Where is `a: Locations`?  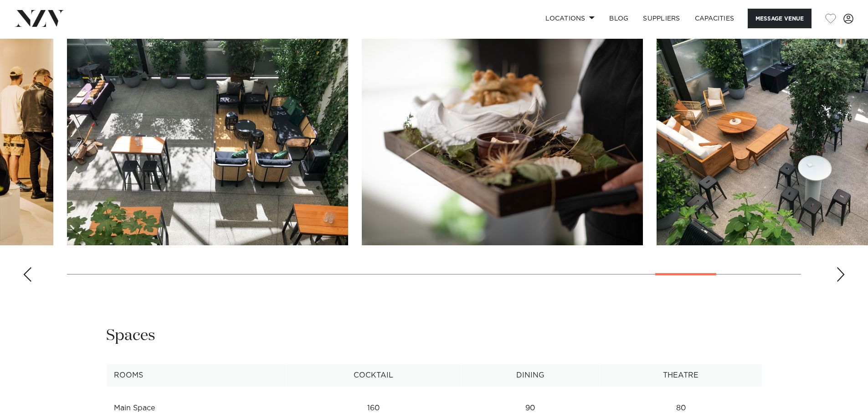 a: Locations is located at coordinates (570, 18).